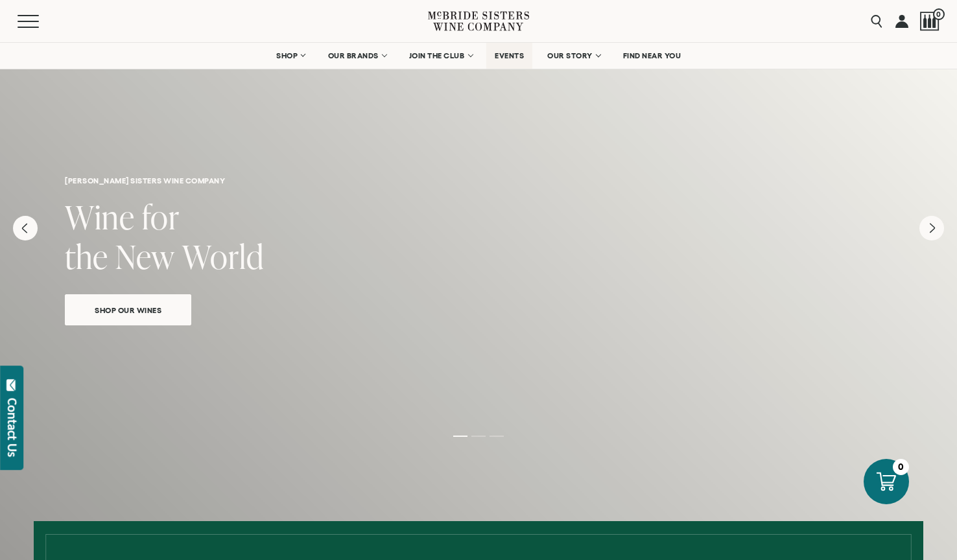 The image size is (957, 560). What do you see at coordinates (653, 55) in the screenshot?
I see `span: FIND NEAR YOU` at bounding box center [653, 55].